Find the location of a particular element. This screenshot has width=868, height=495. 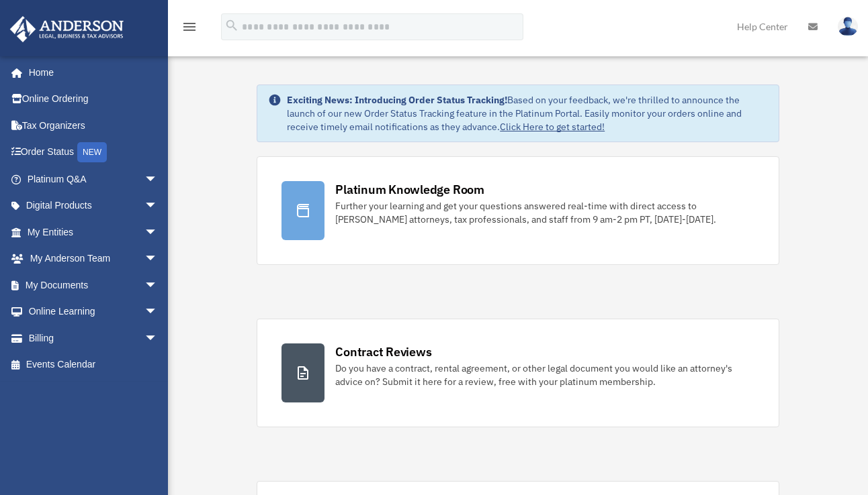

a: Online Ordering is located at coordinates (93, 99).